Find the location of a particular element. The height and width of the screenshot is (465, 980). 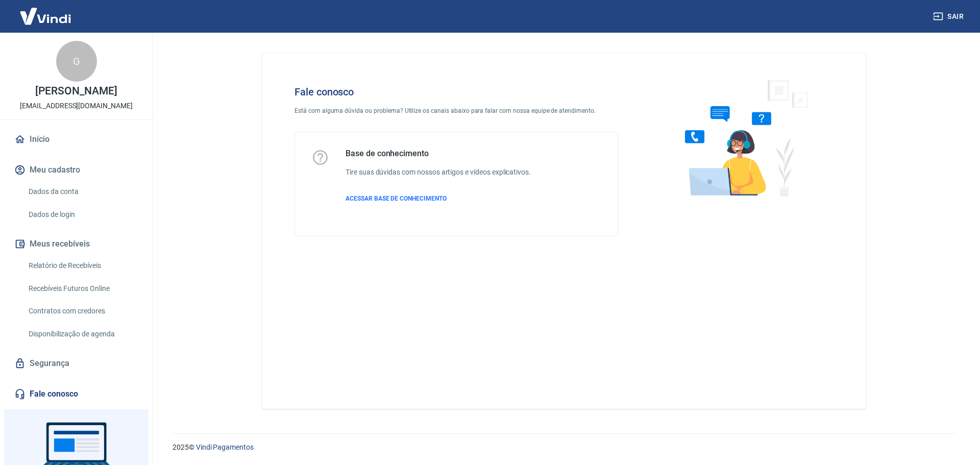

a: Fale conosco is located at coordinates (76, 394).